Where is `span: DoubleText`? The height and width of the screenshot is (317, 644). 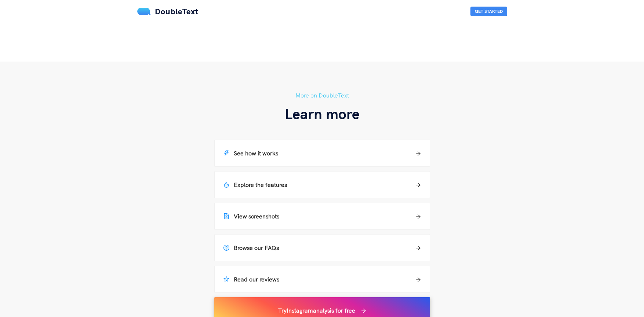
span: DoubleText is located at coordinates (177, 12).